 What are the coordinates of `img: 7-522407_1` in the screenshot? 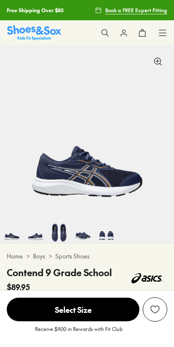 It's located at (83, 231).